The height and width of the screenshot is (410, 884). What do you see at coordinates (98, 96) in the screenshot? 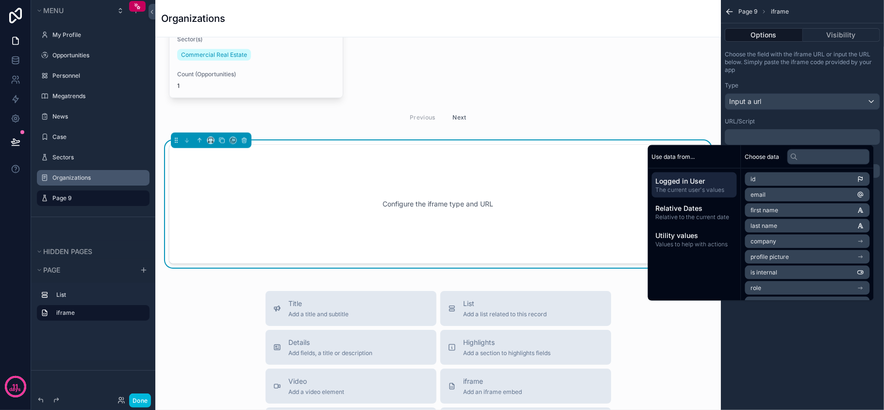
I see `label: Megatrends` at bounding box center [98, 96].